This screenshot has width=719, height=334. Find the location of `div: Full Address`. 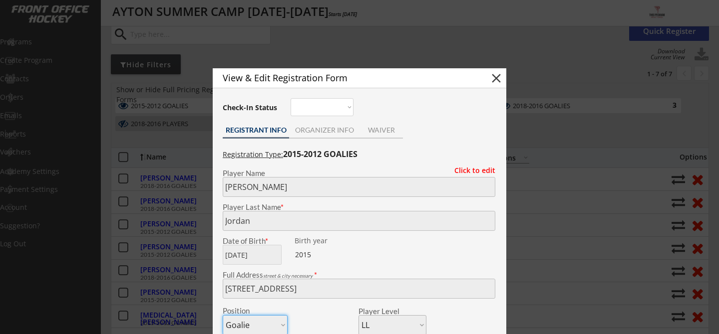

div: Full Address is located at coordinates (359, 275).